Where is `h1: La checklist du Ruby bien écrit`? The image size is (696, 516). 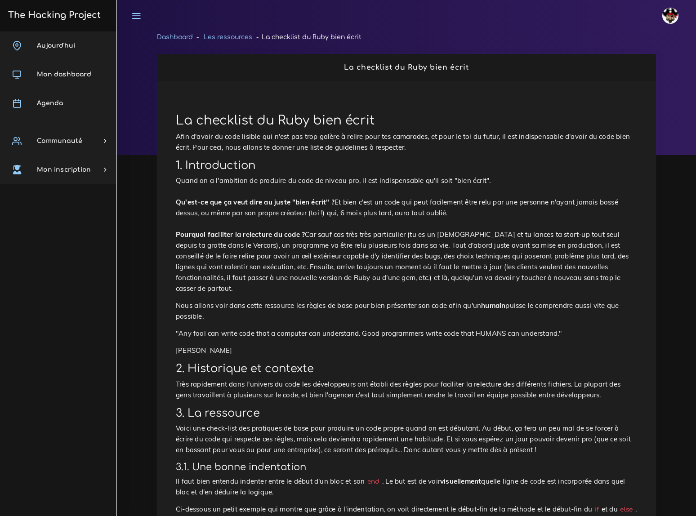 h1: La checklist du Ruby bien écrit is located at coordinates (406, 121).